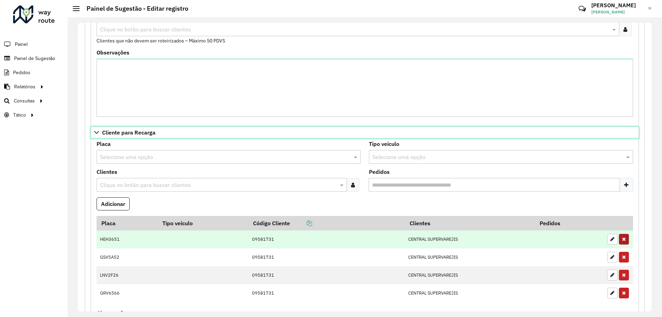 This screenshot has width=662, height=317. What do you see at coordinates (379, 172) in the screenshot?
I see `label: Pedidos` at bounding box center [379, 172].